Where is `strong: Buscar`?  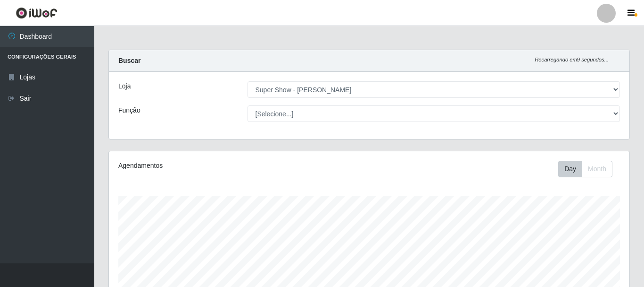 strong: Buscar is located at coordinates (129, 60).